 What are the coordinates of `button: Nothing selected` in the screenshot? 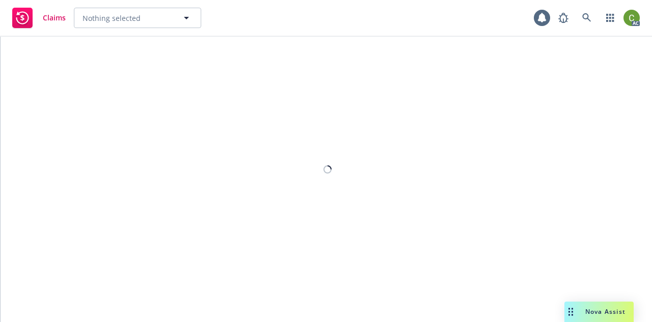 It's located at (138, 18).